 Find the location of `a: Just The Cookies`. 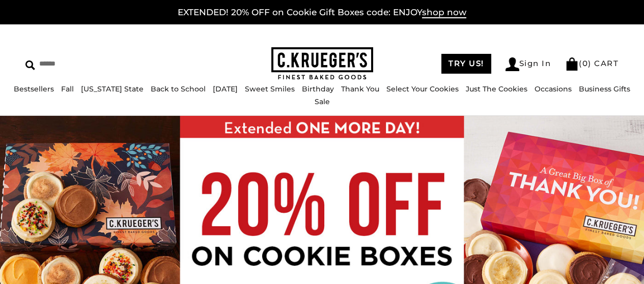

a: Just The Cookies is located at coordinates (496, 89).